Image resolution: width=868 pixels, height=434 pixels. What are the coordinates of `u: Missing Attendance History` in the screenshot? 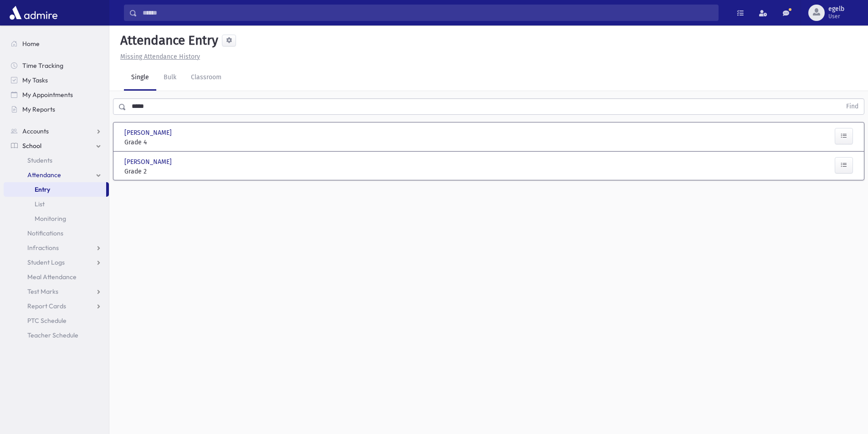 It's located at (160, 57).